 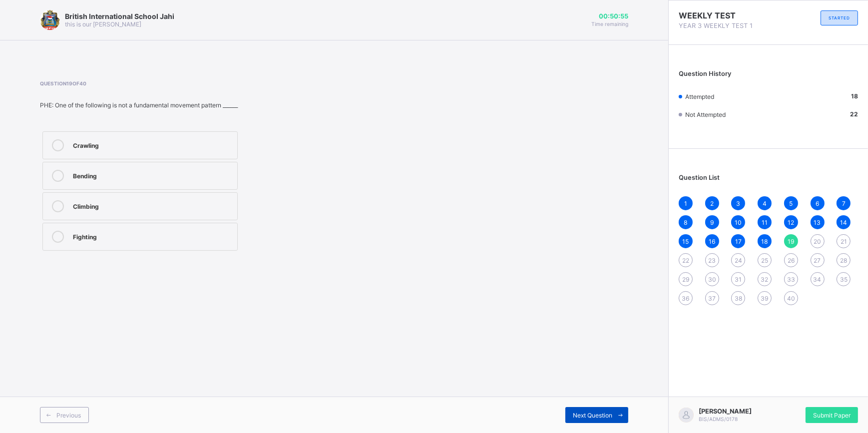 I want to click on span: 29, so click(x=686, y=279).